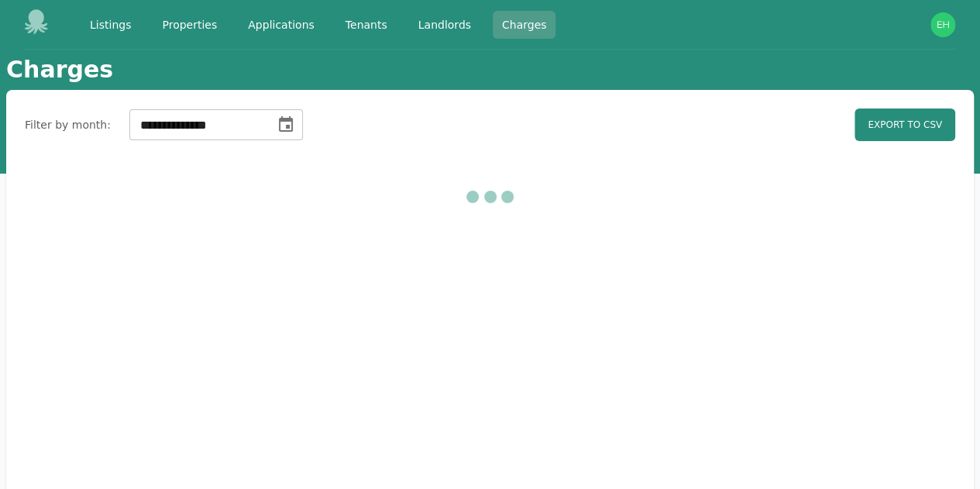 This screenshot has height=489, width=980. I want to click on h1: Charges, so click(60, 69).